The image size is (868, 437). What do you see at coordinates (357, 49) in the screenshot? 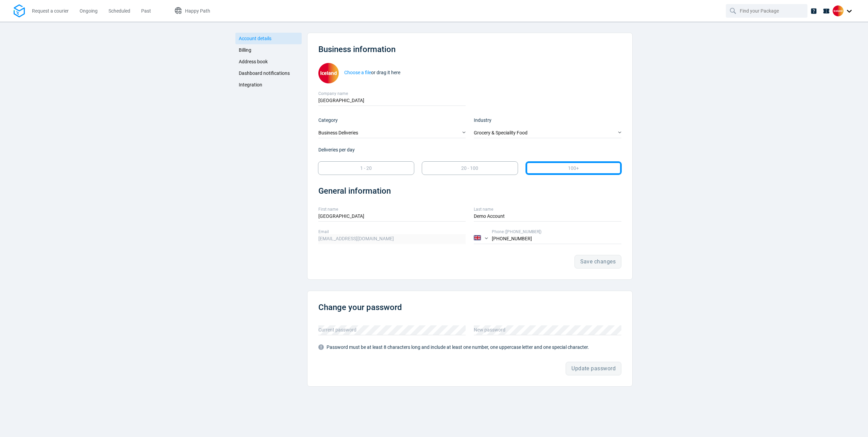
I see `span: Business information` at bounding box center [357, 49].